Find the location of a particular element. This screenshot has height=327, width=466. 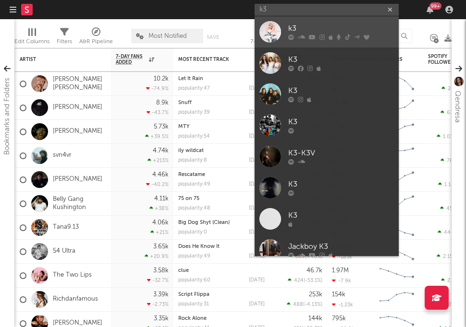

div: 46.7k is located at coordinates (314, 271).